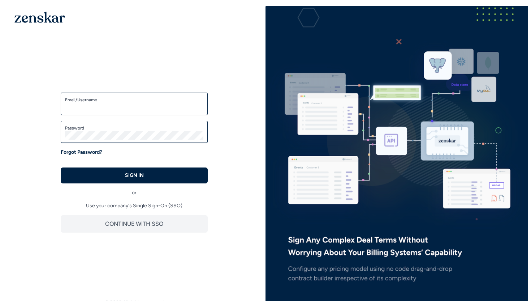  What do you see at coordinates (134, 224) in the screenshot?
I see `button: CONTINUE WITH SSO` at bounding box center [134, 224].